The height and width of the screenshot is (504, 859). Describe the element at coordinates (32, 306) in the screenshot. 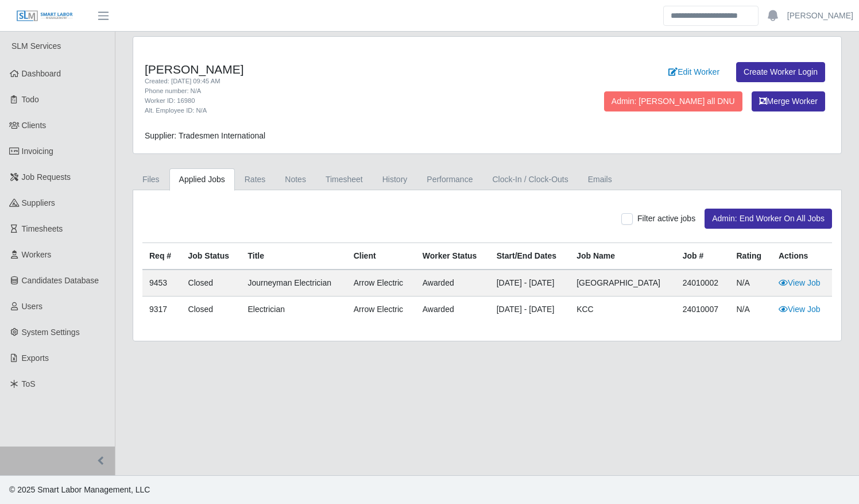

I see `span: Users` at that location.